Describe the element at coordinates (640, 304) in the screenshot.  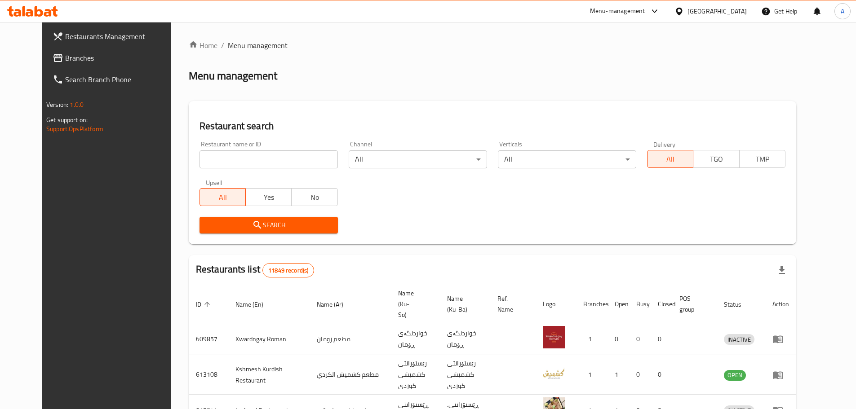
I see `th: Busy` at that location.